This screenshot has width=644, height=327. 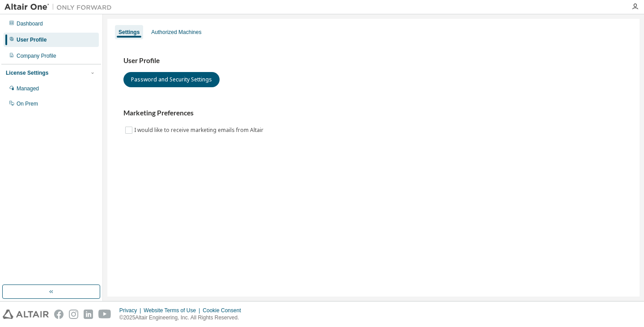 I want to click on div: Website Terms of Use, so click(x=173, y=311).